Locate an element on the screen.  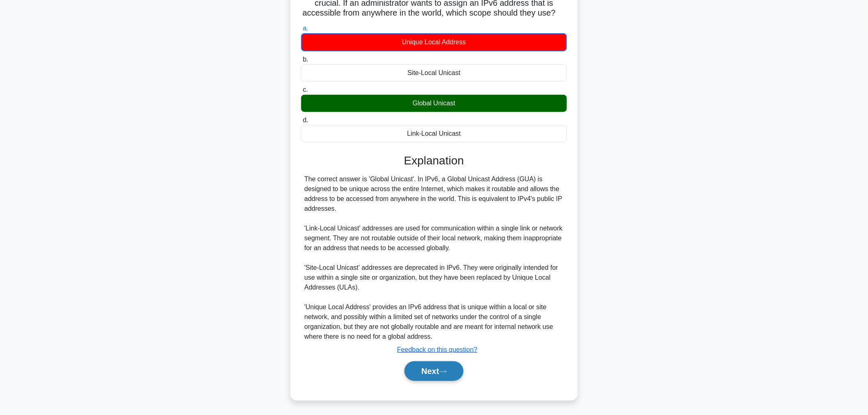
span: b. is located at coordinates (305, 59).